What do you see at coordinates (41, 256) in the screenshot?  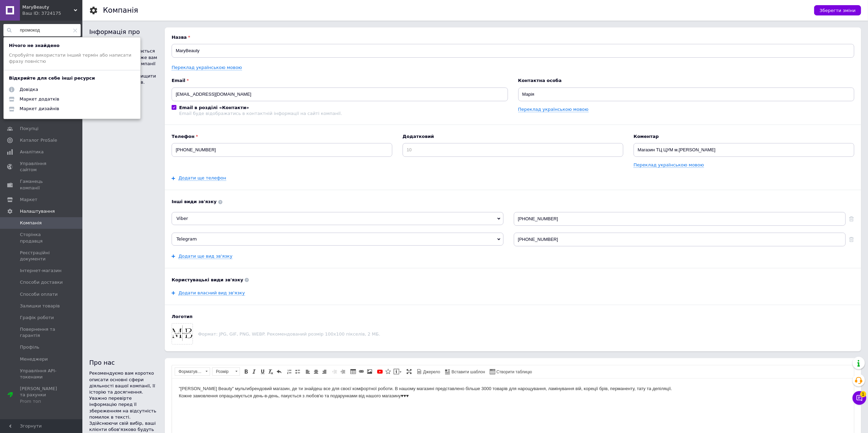 I see `span: Реєстраційні документи` at bounding box center [41, 256].